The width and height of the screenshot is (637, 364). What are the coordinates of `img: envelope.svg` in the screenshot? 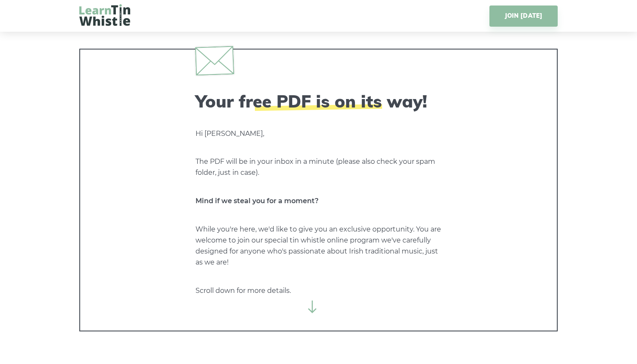 It's located at (214, 61).